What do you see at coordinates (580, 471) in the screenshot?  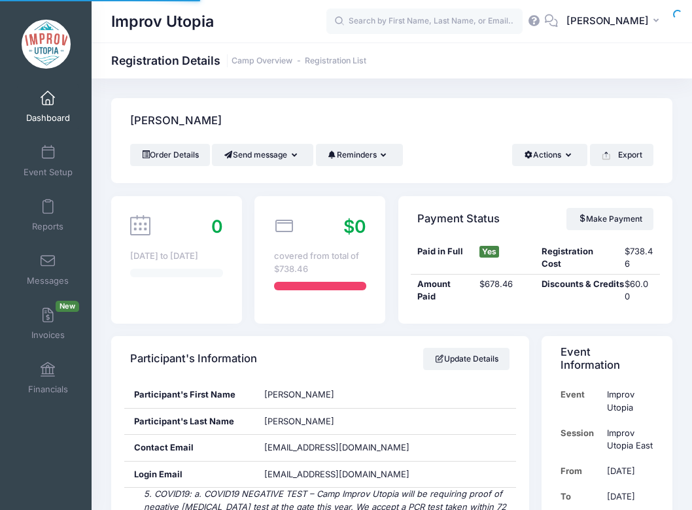 I see `td: From` at bounding box center [580, 471].